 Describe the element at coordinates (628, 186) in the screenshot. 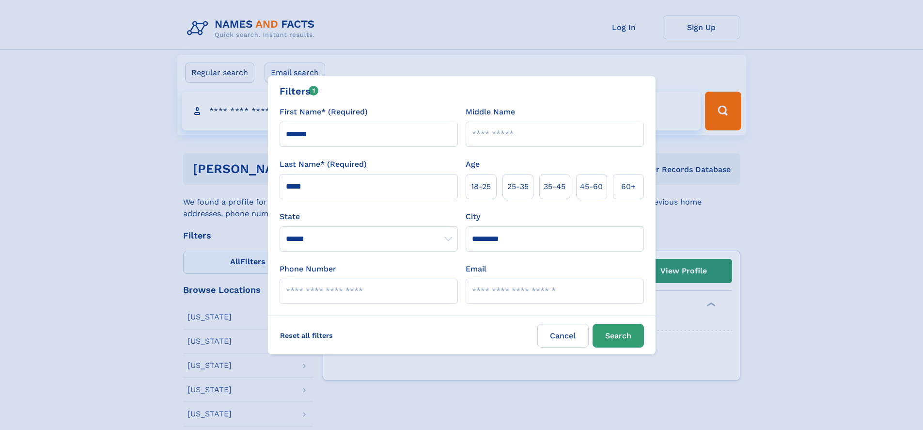

I see `span: 60+` at that location.